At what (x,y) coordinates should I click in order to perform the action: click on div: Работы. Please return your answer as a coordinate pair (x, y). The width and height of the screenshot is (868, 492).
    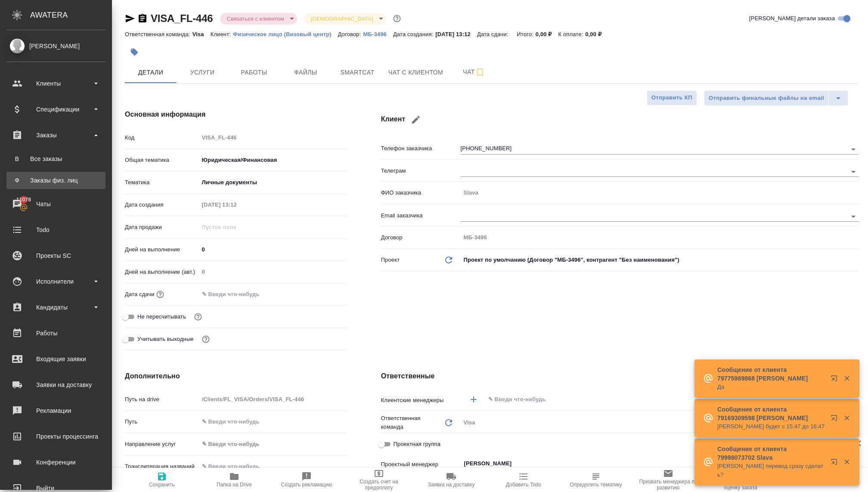
    Looking at the image, I should click on (56, 333).